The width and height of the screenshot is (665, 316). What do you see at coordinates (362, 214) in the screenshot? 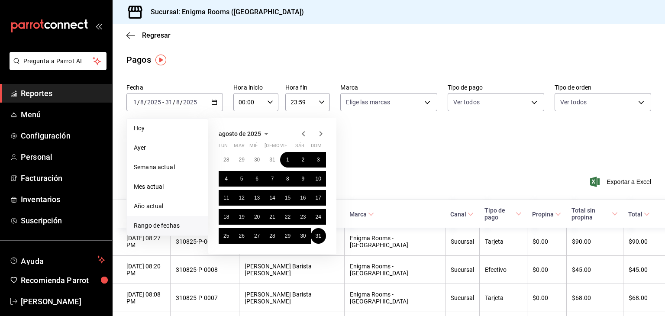
I see `span: Marca` at bounding box center [362, 214].